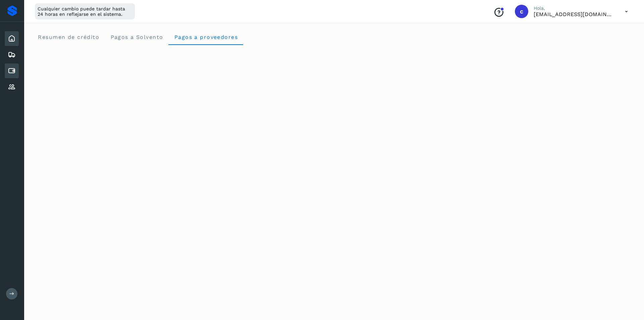 The height and width of the screenshot is (320, 644). What do you see at coordinates (85, 12) in the screenshot?
I see `div: Cualquier cambio puede tardar hasta 24 horas en reflejarse en el sistema.` at bounding box center [85, 12].